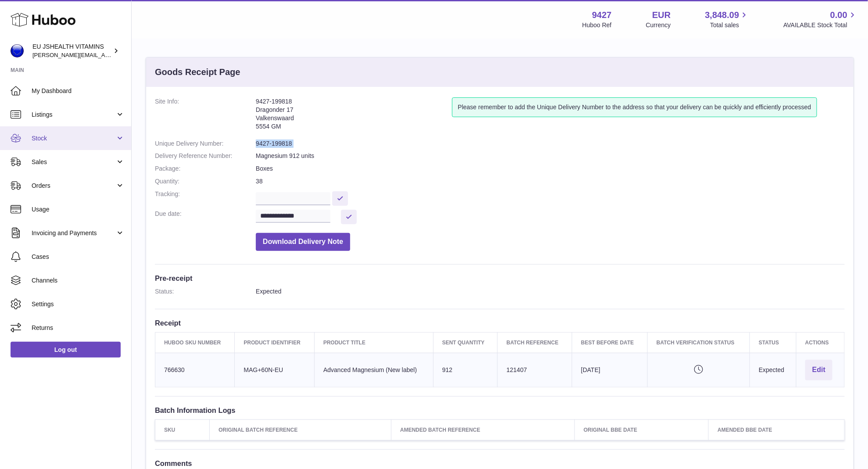 This screenshot has width=868, height=469. What do you see at coordinates (838, 15) in the screenshot?
I see `span: 0.00` at bounding box center [838, 15].